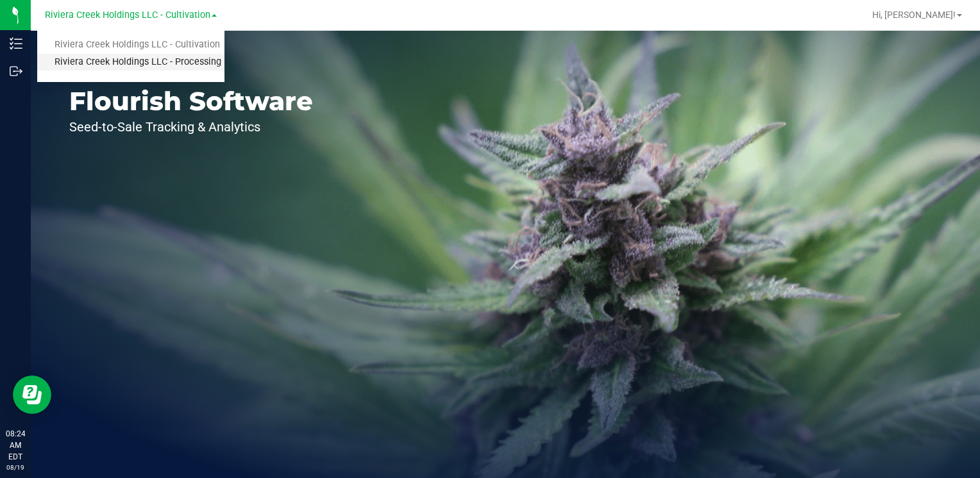  Describe the element at coordinates (131, 45) in the screenshot. I see `a: Riviera Creek Holdings LLC - Cultivation` at that location.